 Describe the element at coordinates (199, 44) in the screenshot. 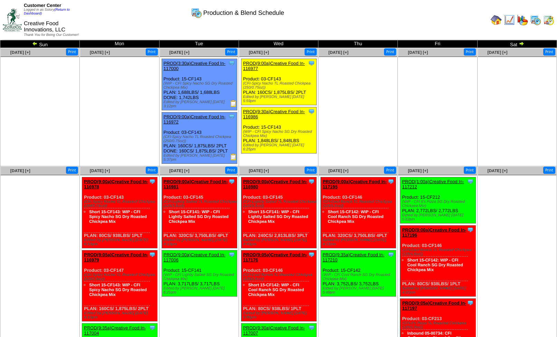

I see `td: Tue` at that location.